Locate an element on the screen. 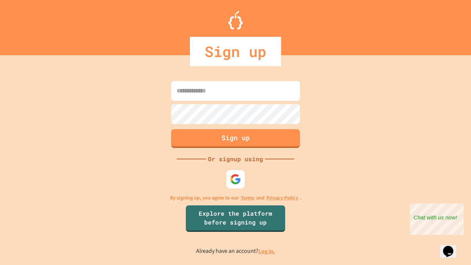 Image resolution: width=471 pixels, height=265 pixels. a: Log in. is located at coordinates (267, 251).